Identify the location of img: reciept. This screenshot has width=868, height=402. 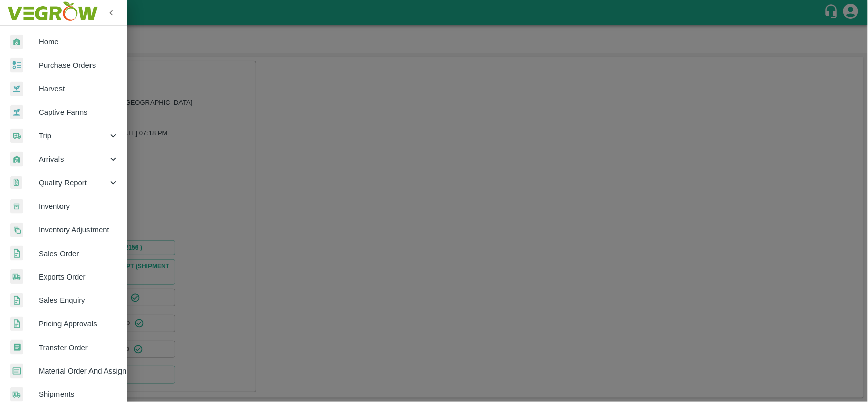
(17, 65).